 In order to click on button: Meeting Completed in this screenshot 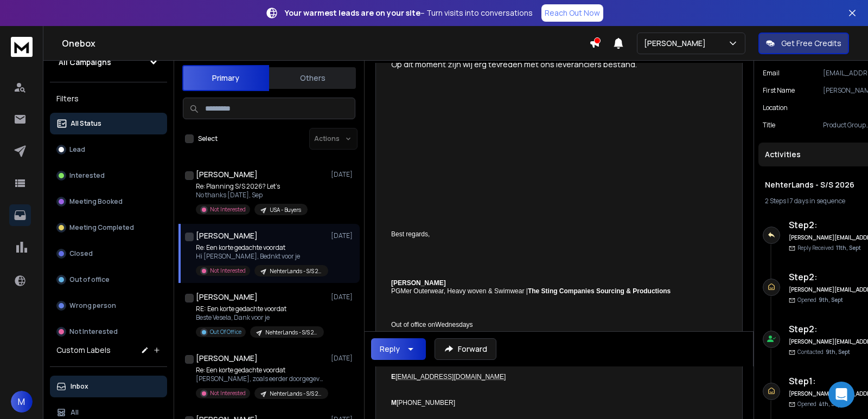, I will do `click(108, 228)`.